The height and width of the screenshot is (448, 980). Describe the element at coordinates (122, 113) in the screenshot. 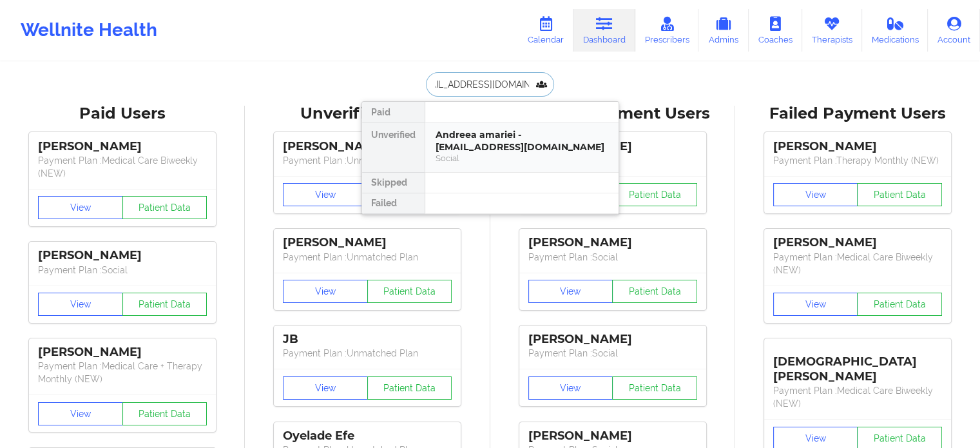

I see `div: Paid Users` at that location.